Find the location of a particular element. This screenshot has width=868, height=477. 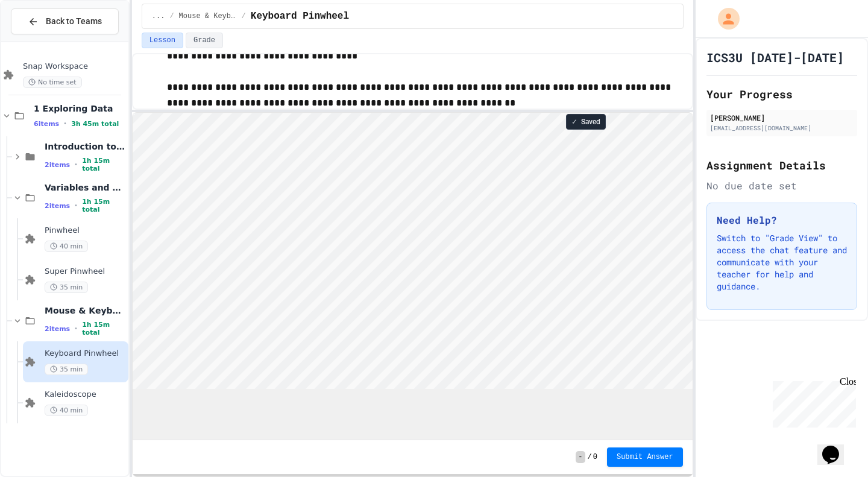

div: No due date set is located at coordinates (782, 185).